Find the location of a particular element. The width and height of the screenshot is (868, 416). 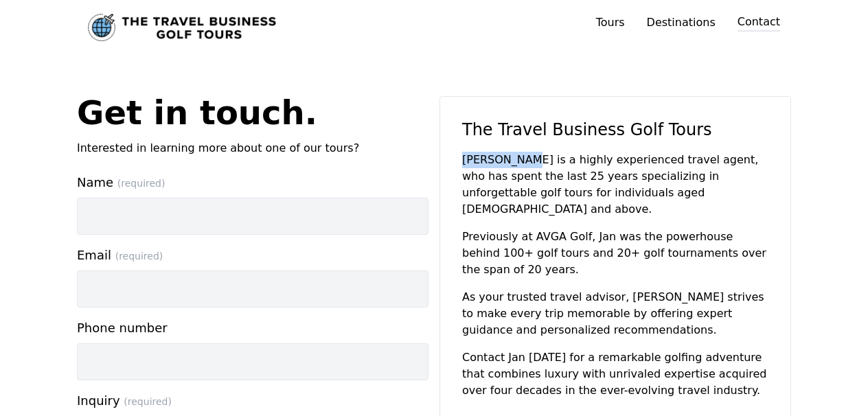

h2: The Travel Business Golf Tours is located at coordinates (615, 130).